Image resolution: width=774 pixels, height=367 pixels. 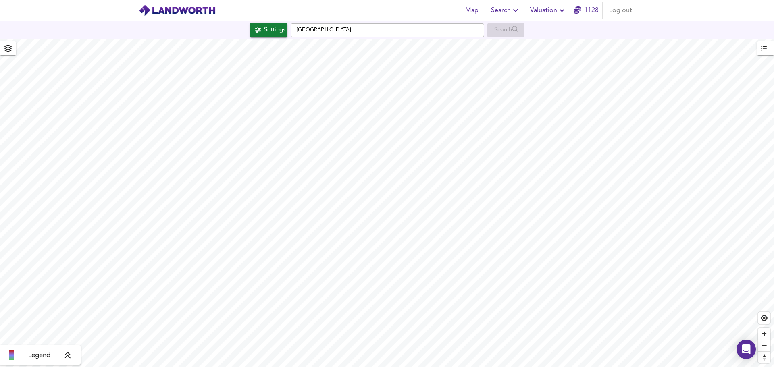 I want to click on span: Map, so click(x=472, y=10).